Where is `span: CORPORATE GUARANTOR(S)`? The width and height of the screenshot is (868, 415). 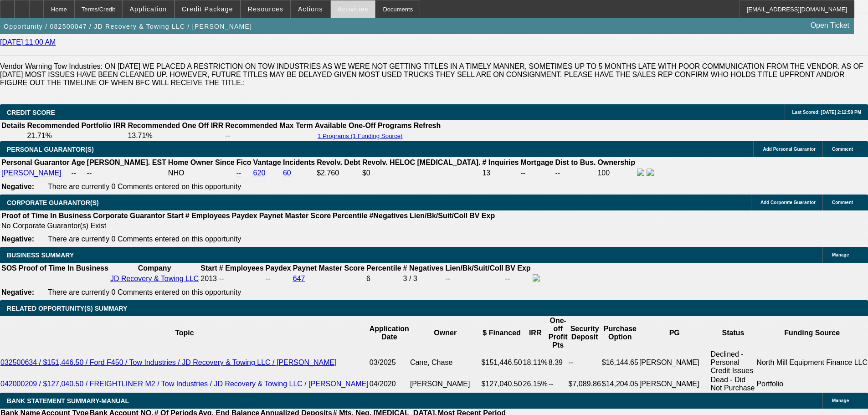
span: CORPORATE GUARANTOR(S) is located at coordinates (53, 202).